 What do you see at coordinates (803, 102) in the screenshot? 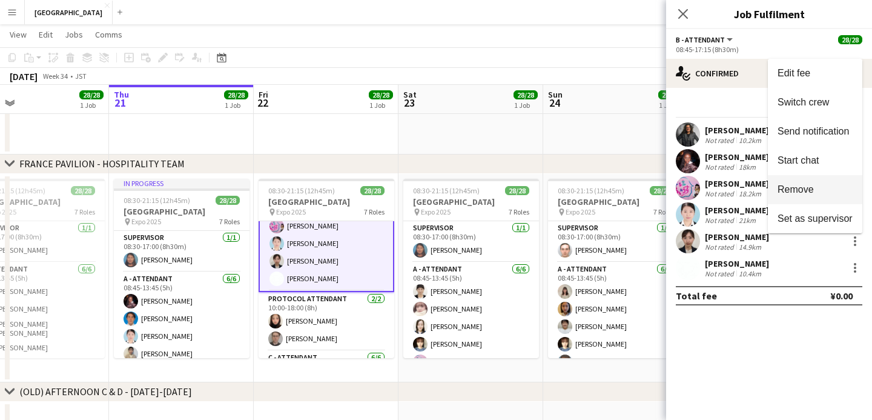
I see `span: Switch crew` at bounding box center [803, 102].